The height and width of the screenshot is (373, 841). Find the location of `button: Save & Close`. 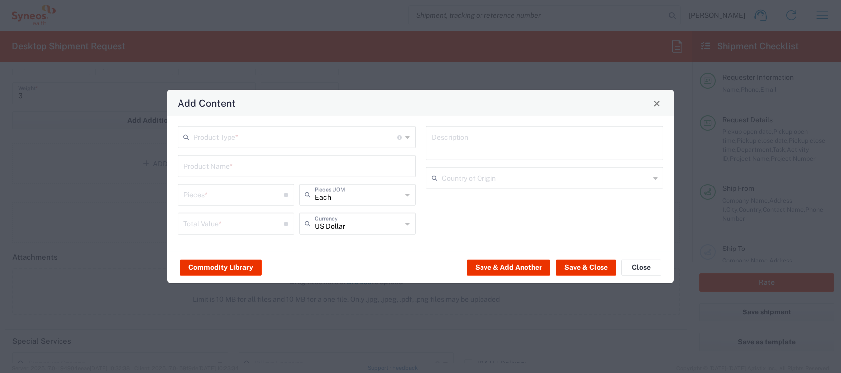

button: Save & Close is located at coordinates (586, 267).